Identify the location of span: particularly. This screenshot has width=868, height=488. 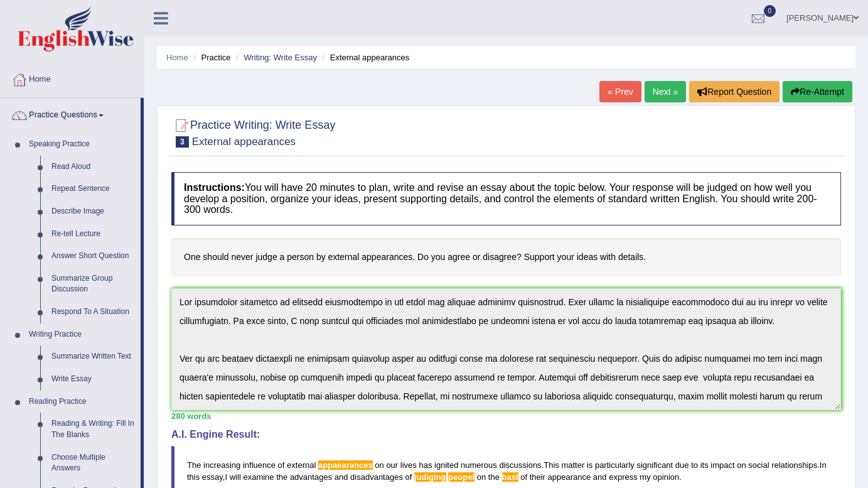
(614, 465).